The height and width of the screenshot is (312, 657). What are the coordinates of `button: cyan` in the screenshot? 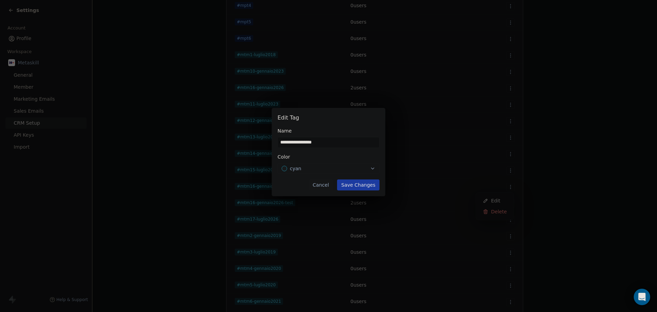 It's located at (328, 168).